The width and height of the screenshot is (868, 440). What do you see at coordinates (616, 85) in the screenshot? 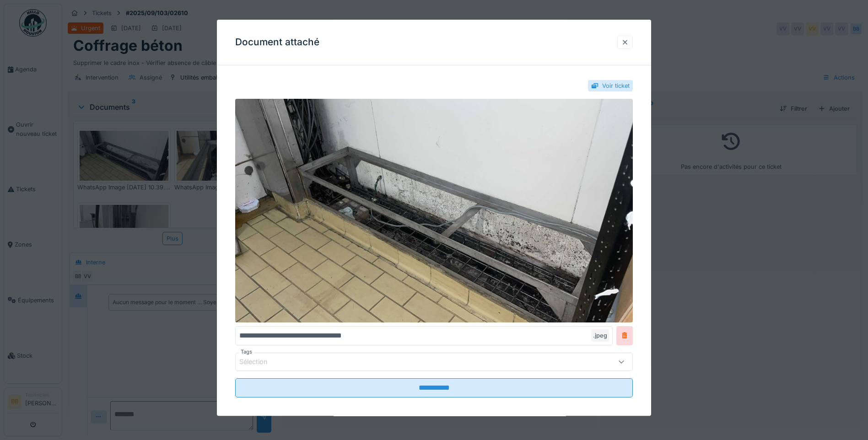
I see `div: Voir ticket` at bounding box center [616, 85].